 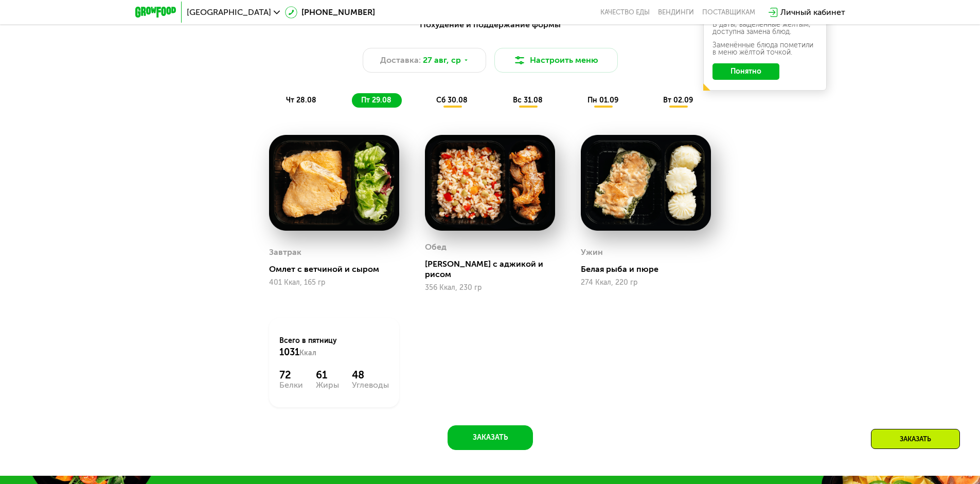 I want to click on div: Похудение и поддержание формы, so click(x=490, y=25).